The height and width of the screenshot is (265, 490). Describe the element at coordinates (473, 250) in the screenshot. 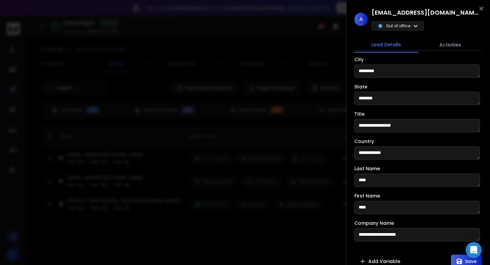

I see `div: Open Intercom Messenger` at that location.